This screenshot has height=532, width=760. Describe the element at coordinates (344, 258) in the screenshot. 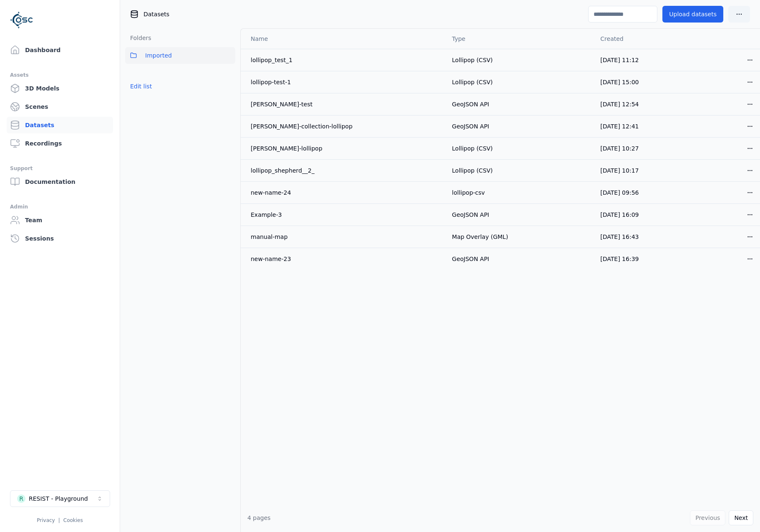

I see `div: new-name-23` at that location.